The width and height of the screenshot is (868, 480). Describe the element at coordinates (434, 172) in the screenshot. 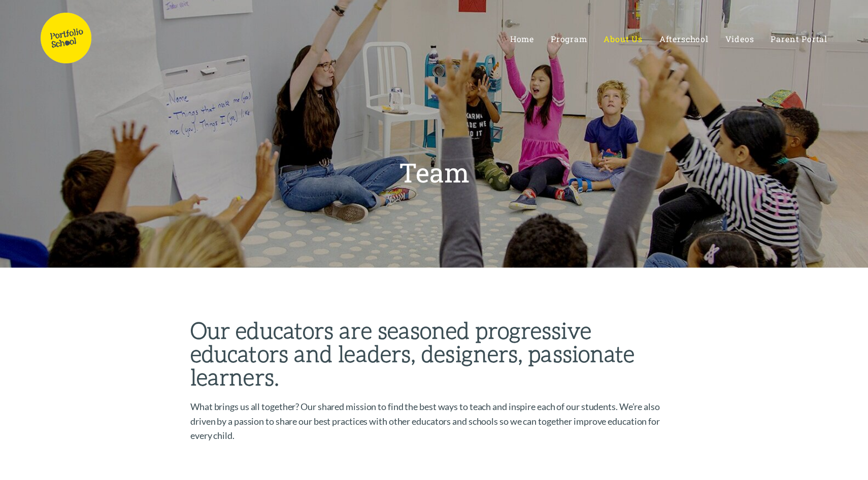

I see `h1: Team` at that location.